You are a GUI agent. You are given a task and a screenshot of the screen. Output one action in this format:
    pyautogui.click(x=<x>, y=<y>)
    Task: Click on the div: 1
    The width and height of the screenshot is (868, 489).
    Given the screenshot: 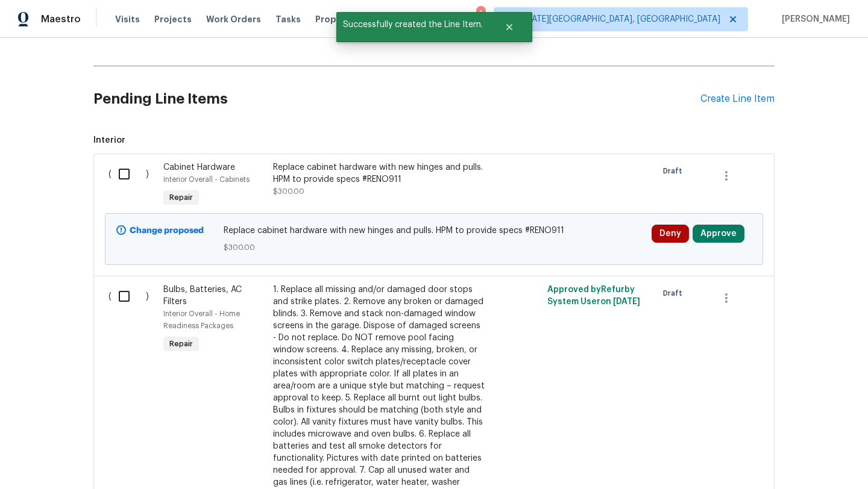 What is the action you would take?
    pyautogui.click(x=480, y=13)
    